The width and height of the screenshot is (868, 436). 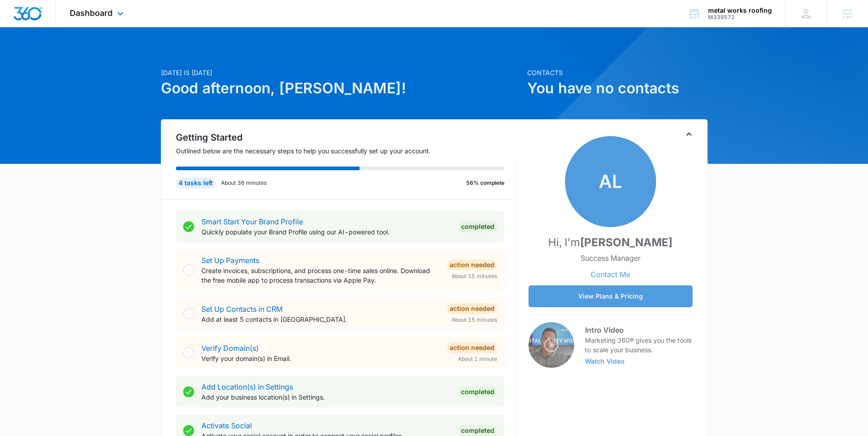 What do you see at coordinates (551, 345) in the screenshot?
I see `img: Intro Video` at bounding box center [551, 345].